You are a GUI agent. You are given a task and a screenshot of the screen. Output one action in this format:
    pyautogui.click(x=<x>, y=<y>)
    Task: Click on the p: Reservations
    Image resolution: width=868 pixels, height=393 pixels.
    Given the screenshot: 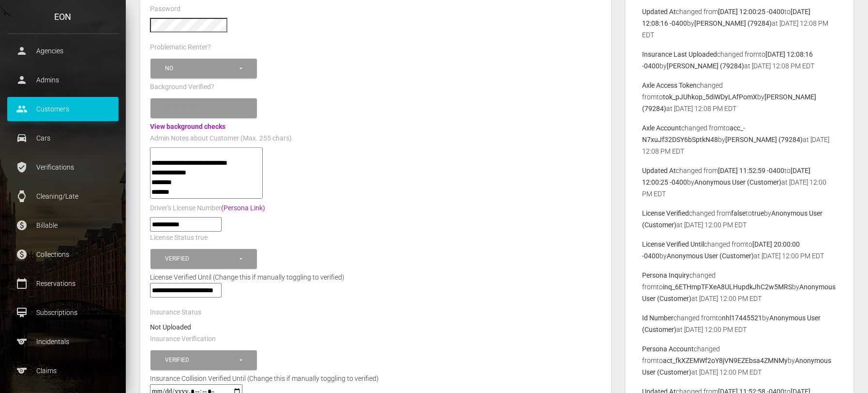 What is the action you would take?
    pyautogui.click(x=63, y=283)
    